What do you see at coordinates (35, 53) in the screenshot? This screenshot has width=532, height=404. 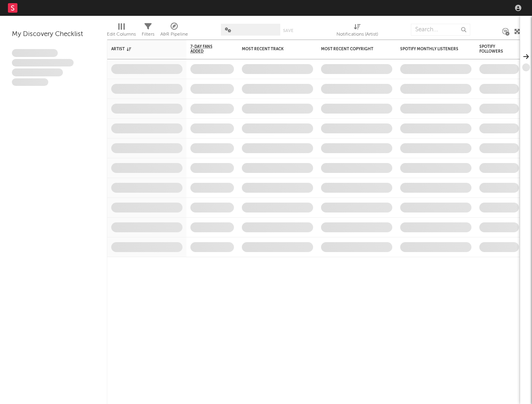 I see `span: Lorem ipsum dolor` at bounding box center [35, 53].